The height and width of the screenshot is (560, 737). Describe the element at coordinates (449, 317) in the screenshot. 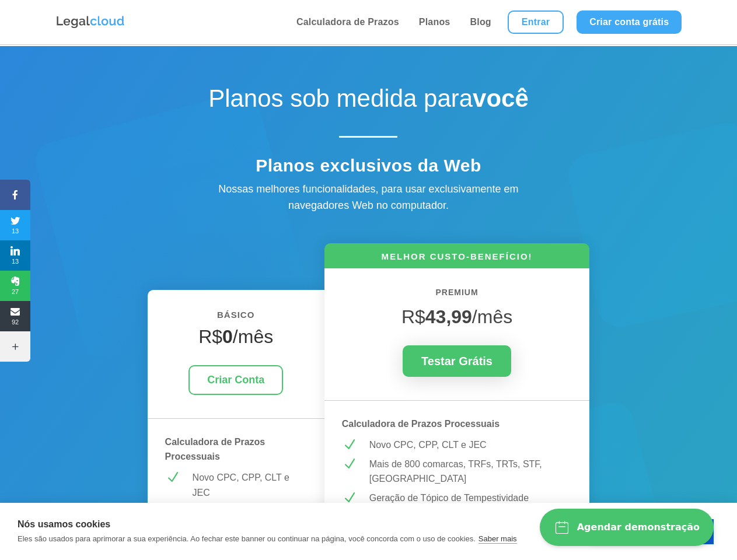

I see `strong: 43,99` at that location.